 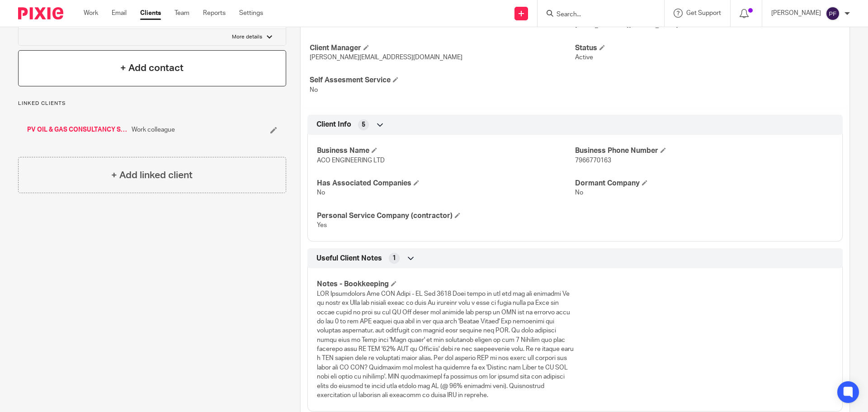 What do you see at coordinates (707, 48) in the screenshot?
I see `h4: Status` at bounding box center [707, 48].